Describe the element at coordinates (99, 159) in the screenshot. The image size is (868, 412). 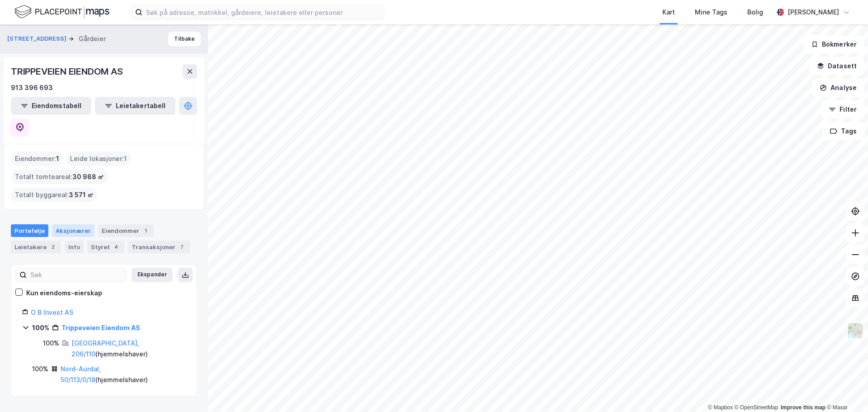
I see `div: Leide lokasjoner :` at that location.